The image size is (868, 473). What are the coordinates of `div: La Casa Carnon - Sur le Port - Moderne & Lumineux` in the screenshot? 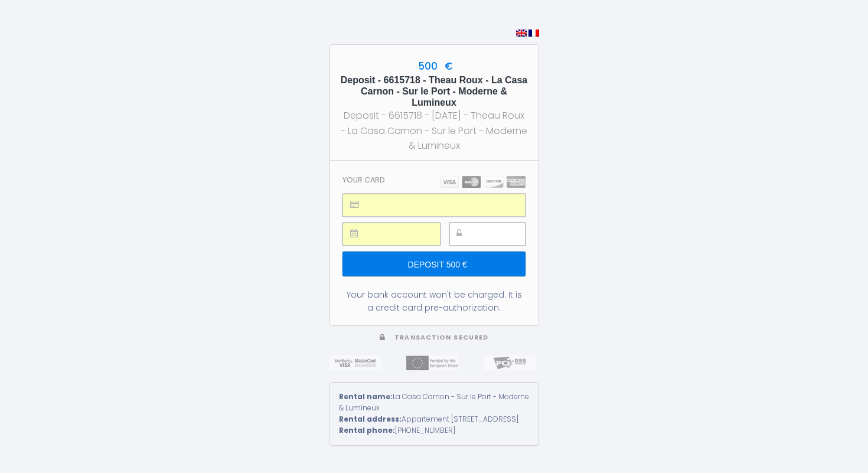 It's located at (434, 403).